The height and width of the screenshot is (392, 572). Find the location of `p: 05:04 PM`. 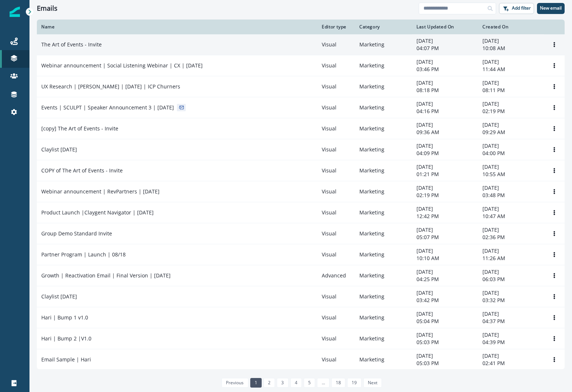

p: 05:04 PM is located at coordinates (445, 321).